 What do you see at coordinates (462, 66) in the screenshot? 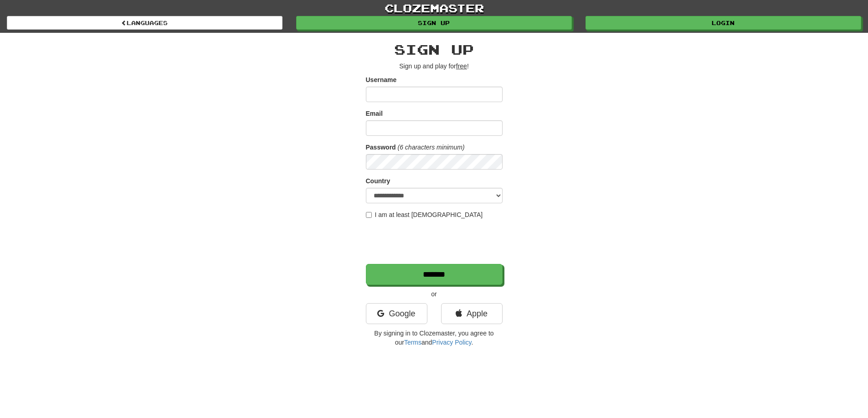
I see `u: free` at bounding box center [462, 66].